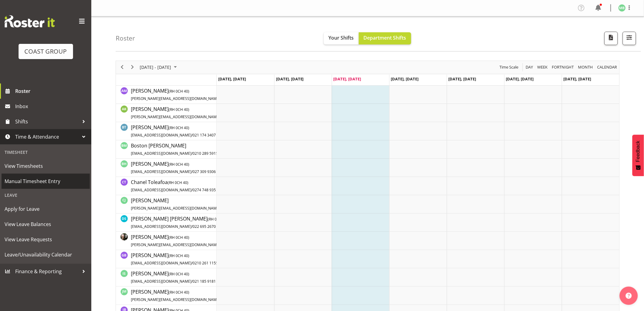 The image size is (644, 311). I want to click on button: Download a PDF of the roster according to the set date range., so click(611, 39).